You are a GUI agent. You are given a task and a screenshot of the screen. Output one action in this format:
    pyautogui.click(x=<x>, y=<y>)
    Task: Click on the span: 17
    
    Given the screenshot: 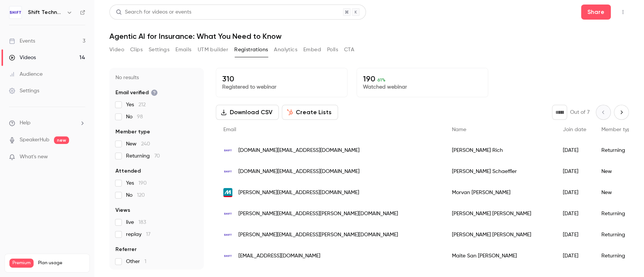 What is the action you would take?
    pyautogui.click(x=148, y=234)
    